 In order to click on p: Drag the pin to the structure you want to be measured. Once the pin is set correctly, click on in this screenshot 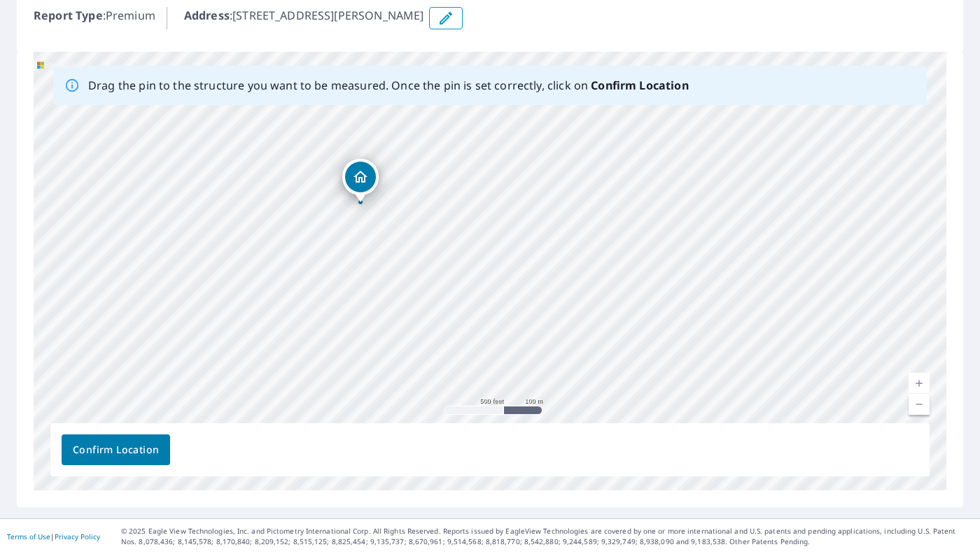, I will do `click(388, 85)`.